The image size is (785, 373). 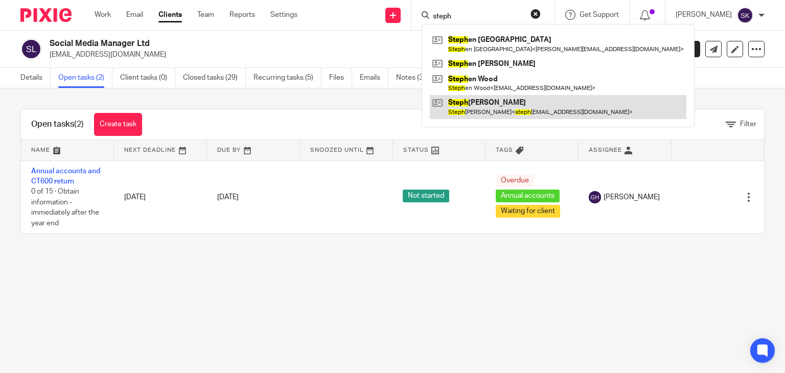 What do you see at coordinates (337, 150) in the screenshot?
I see `span: Snoozed Until` at bounding box center [337, 150].